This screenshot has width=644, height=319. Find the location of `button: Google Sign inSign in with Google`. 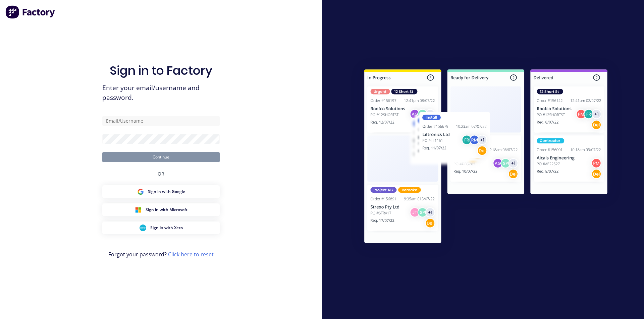

button: Google Sign inSign in with Google is located at coordinates (161, 192).